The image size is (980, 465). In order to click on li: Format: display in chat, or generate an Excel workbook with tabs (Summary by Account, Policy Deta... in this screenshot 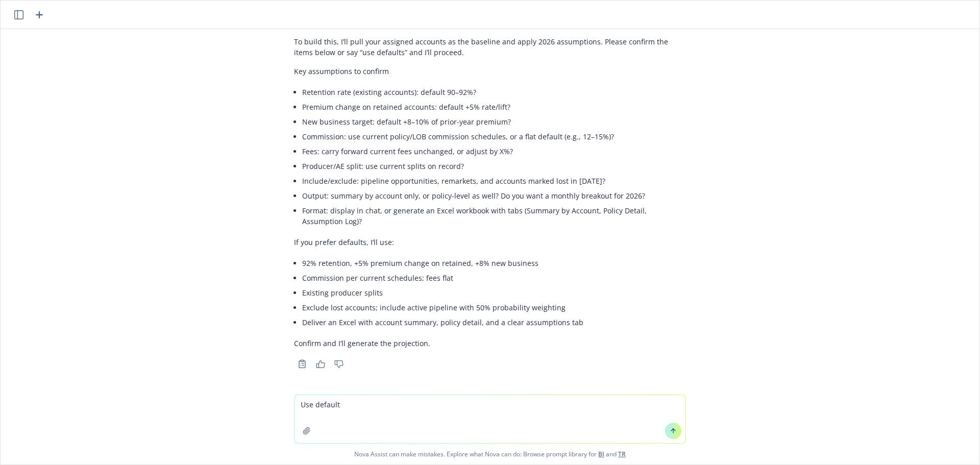, I will do `click(494, 216)`.